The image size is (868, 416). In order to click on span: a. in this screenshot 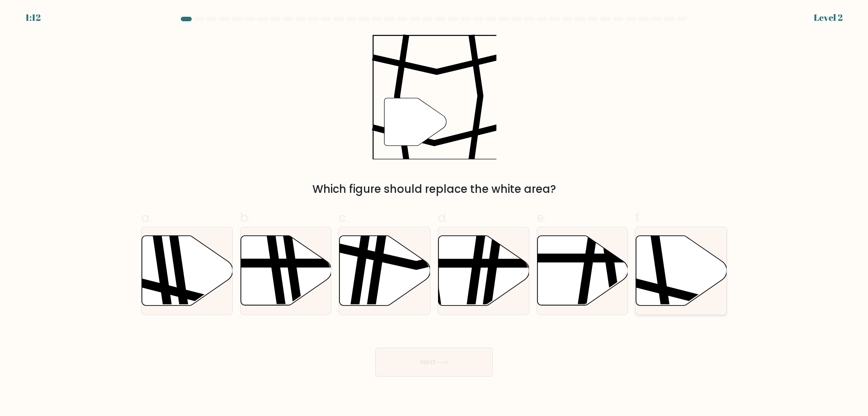, I will do `click(147, 217)`.